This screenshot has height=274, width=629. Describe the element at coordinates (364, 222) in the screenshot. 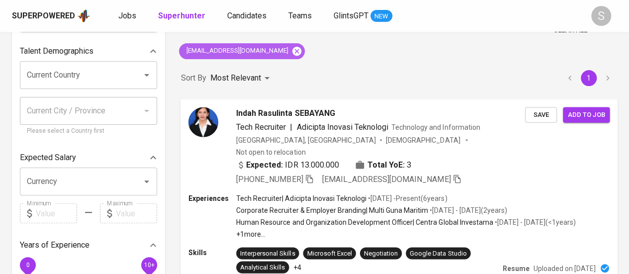

I see `p: Human Resource and Organization Development Officer | Centra Global Investama` at that location.